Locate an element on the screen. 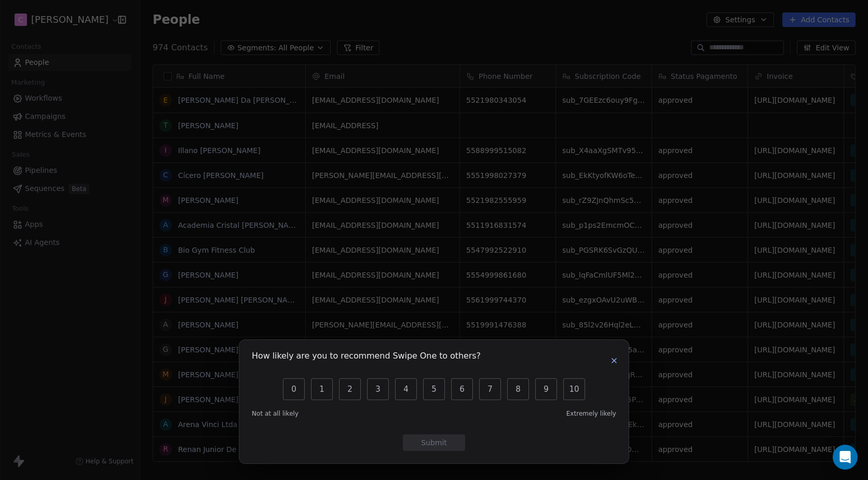 Image resolution: width=868 pixels, height=480 pixels. button: 2 is located at coordinates (350, 389).